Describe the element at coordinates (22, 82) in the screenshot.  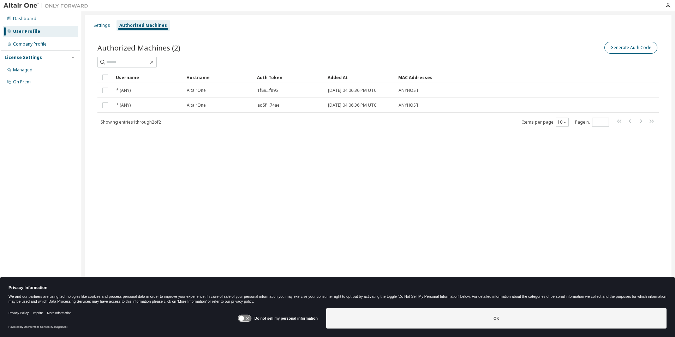
I see `div: On Prem` at that location.